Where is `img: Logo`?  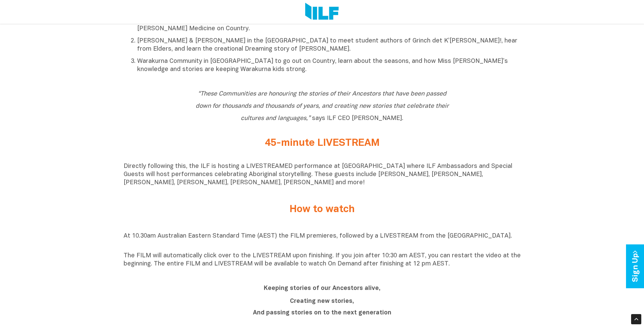
img: Logo is located at coordinates (322, 12).